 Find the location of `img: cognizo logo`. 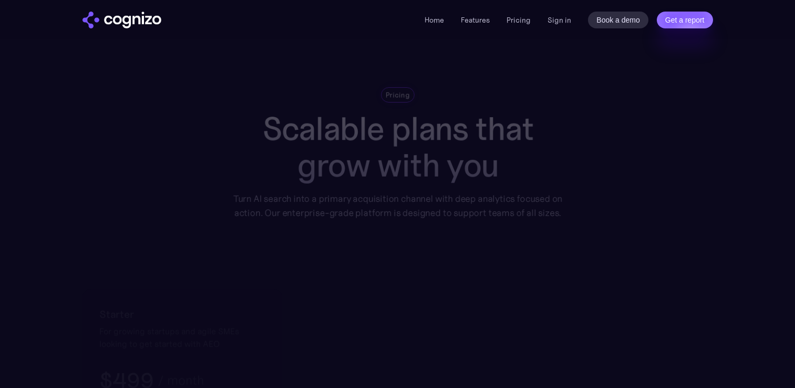

img: cognizo logo is located at coordinates (122, 20).